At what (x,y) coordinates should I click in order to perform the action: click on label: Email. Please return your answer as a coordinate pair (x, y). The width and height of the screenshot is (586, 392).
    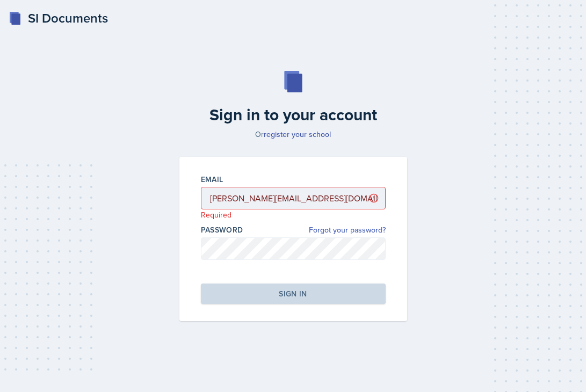
    Looking at the image, I should click on (212, 180).